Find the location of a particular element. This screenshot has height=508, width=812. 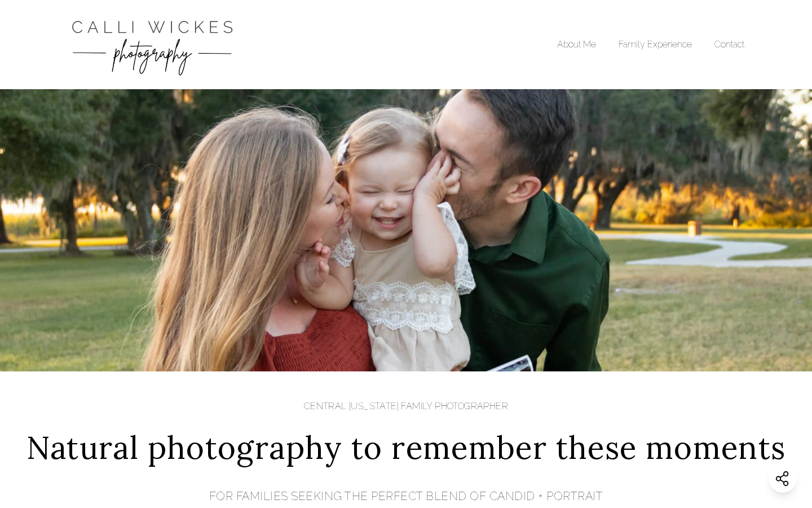

p: FOR FAMILIES SEEKING THE PERFECT BLEND OF CANDID + PORTRAIT is located at coordinates (406, 496).